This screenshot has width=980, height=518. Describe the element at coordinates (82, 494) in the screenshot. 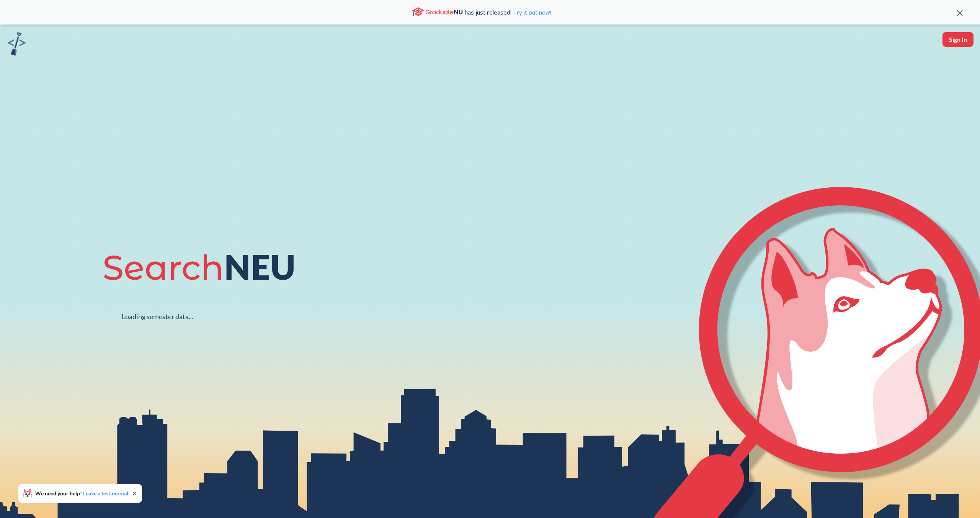

I see `span: We need your help!` at that location.